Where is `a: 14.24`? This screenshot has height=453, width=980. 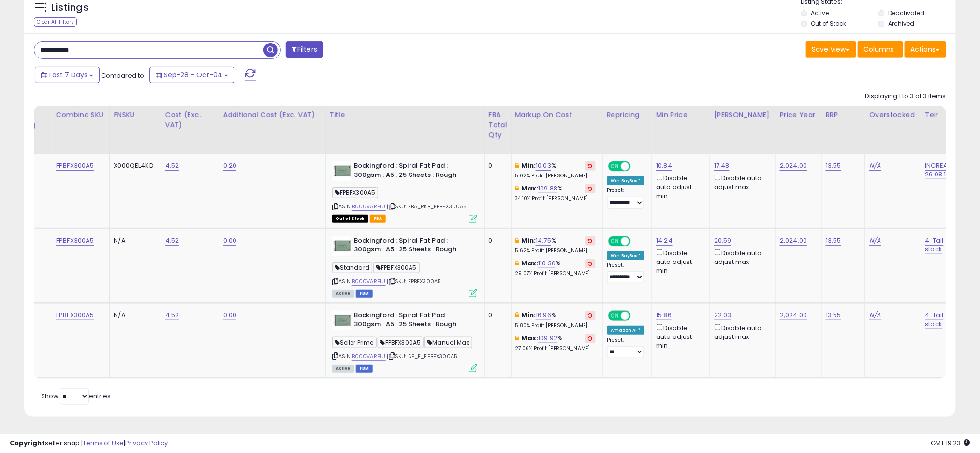
a: 14.24 is located at coordinates (665, 240).